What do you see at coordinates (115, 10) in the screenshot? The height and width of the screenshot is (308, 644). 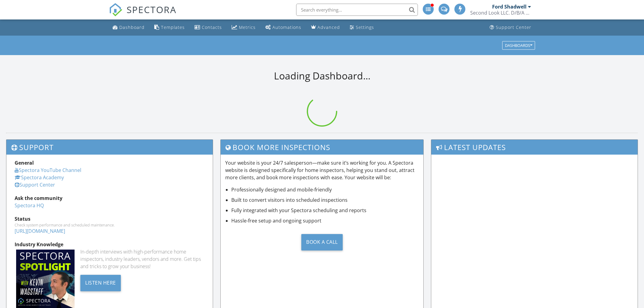 I see `img: The Best Home Inspection Software - Spectora` at bounding box center [115, 10].